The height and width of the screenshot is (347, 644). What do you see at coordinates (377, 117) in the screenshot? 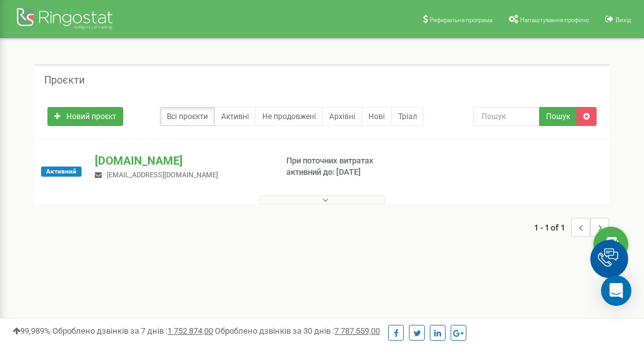
I see `a: Нові` at bounding box center [377, 117].